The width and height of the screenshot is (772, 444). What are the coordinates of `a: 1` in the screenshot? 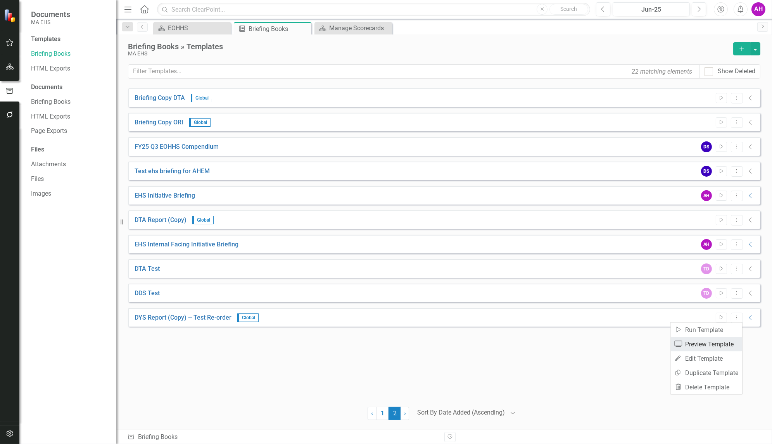 It's located at (382, 414).